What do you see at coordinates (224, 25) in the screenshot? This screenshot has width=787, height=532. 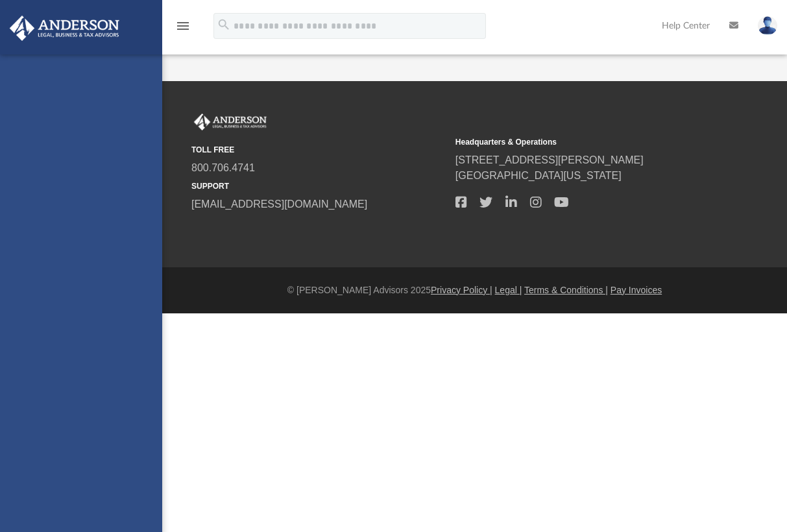 I see `i: search` at bounding box center [224, 25].